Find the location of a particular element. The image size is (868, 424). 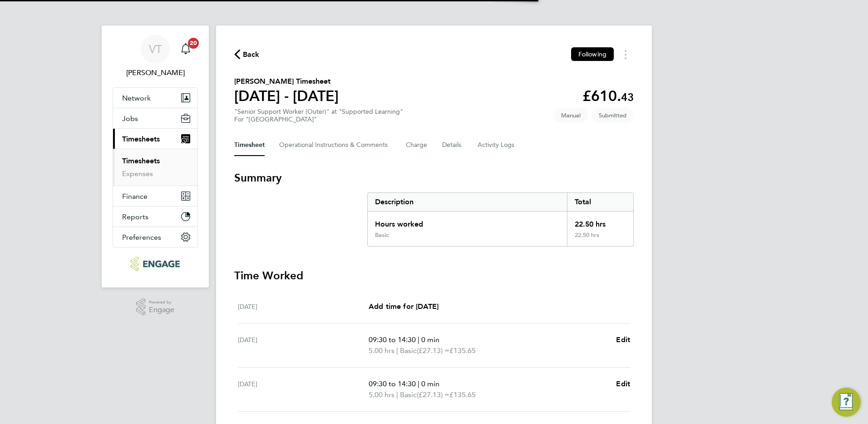

button: Activity Logs is located at coordinates (497, 145).